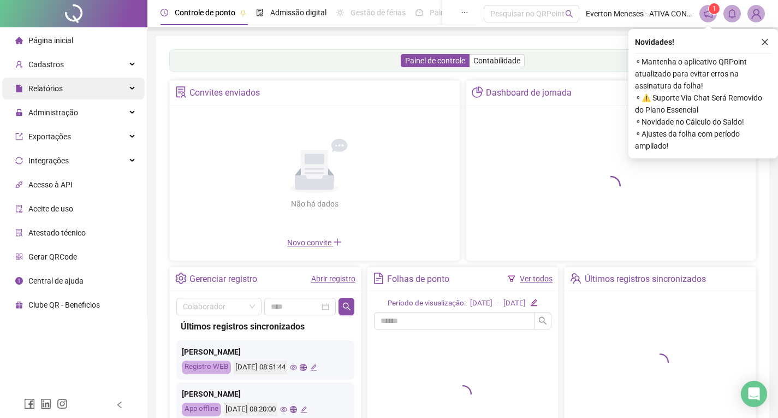 This screenshot has height=418, width=778. I want to click on span: 1, so click(715, 9).